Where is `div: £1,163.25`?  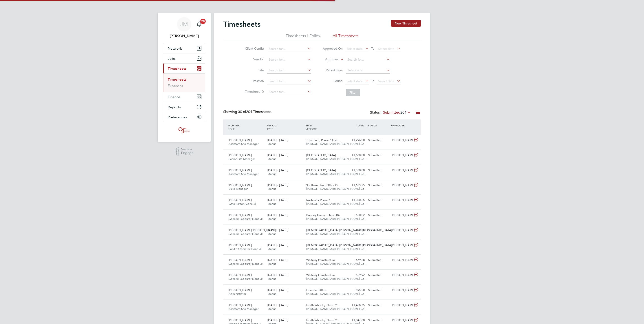
div: £1,163.25 is located at coordinates (355, 185).